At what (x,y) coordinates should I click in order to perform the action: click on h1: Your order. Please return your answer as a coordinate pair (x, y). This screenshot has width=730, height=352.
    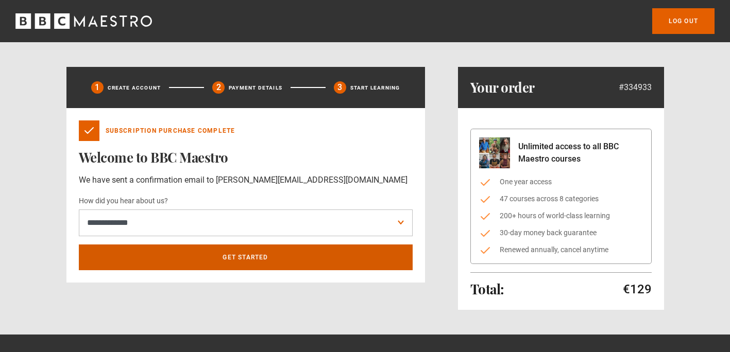
    Looking at the image, I should click on (502, 88).